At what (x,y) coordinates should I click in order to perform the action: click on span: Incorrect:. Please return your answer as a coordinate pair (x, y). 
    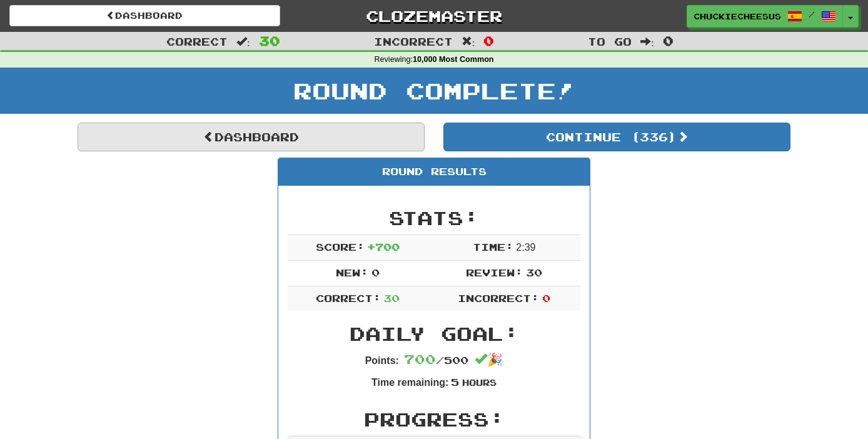
    Looking at the image, I should click on (498, 298).